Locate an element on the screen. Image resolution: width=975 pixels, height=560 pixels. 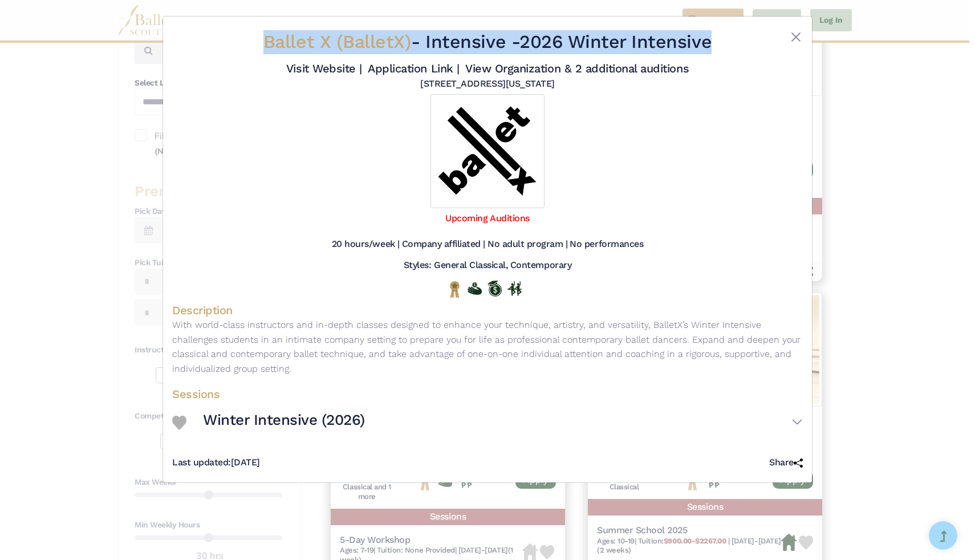
h5: No adult program | is located at coordinates (527, 244).